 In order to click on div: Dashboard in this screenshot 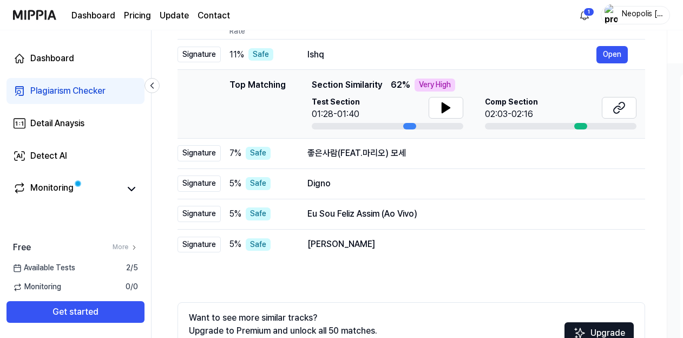, I will do `click(52, 58)`.